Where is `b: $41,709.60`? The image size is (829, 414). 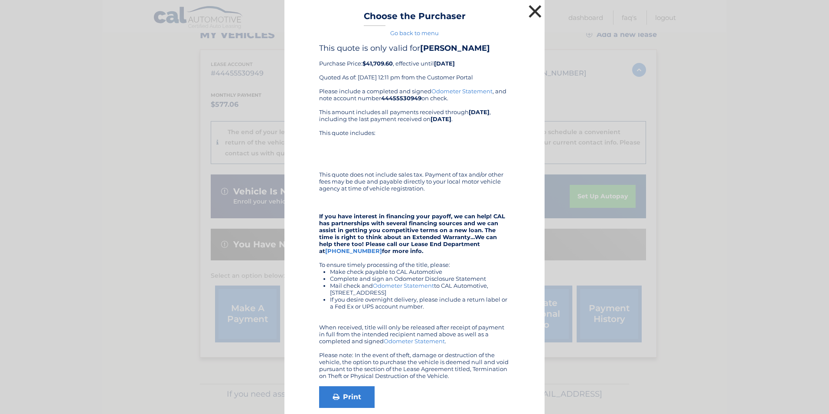
b: $41,709.60 is located at coordinates (378, 63).